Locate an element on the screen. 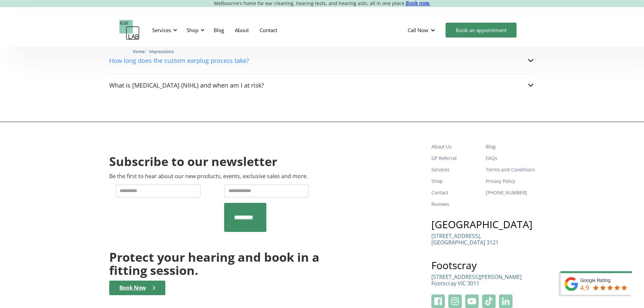 The image size is (644, 308). div: Who will carry out the ear impression taking?arrow icon is located at coordinates (322, 16).